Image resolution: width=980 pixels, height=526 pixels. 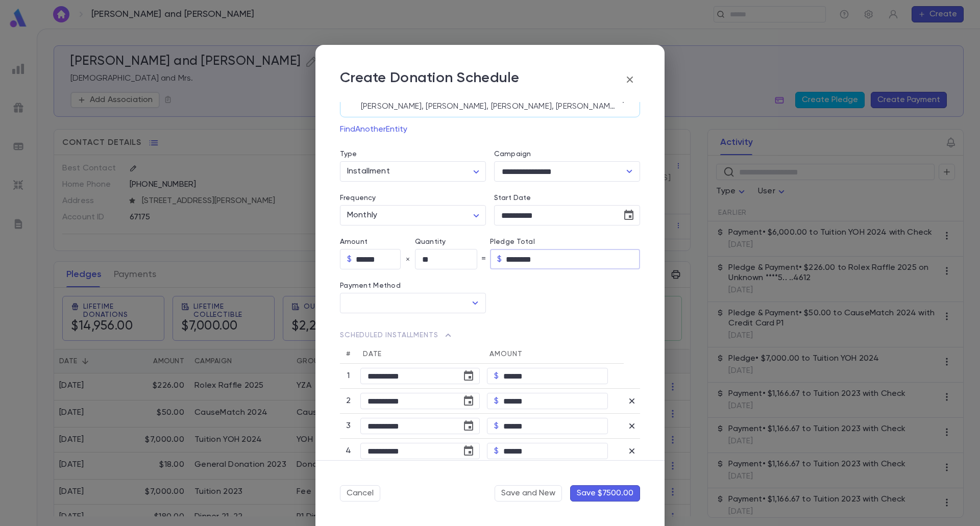 What do you see at coordinates (413, 216) in the screenshot?
I see `div: Monthly` at bounding box center [413, 216].